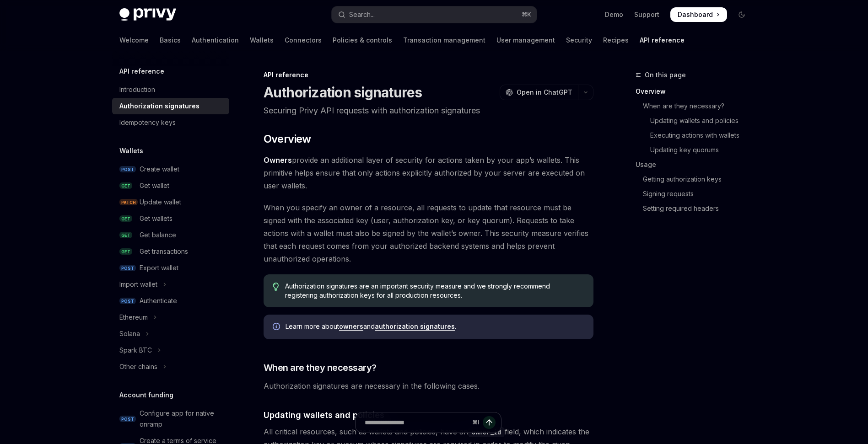 The width and height of the screenshot is (868, 444). I want to click on a: Updating key quorums, so click(696, 150).